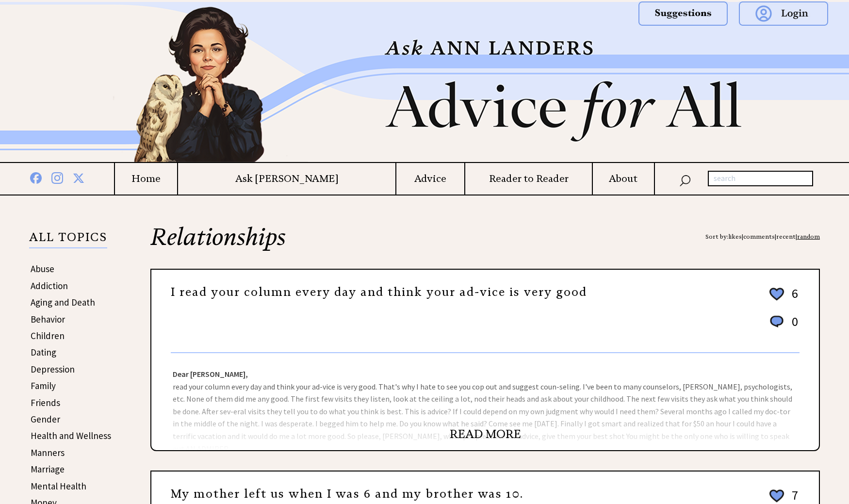 The image size is (849, 504). I want to click on a: Mental Health, so click(58, 486).